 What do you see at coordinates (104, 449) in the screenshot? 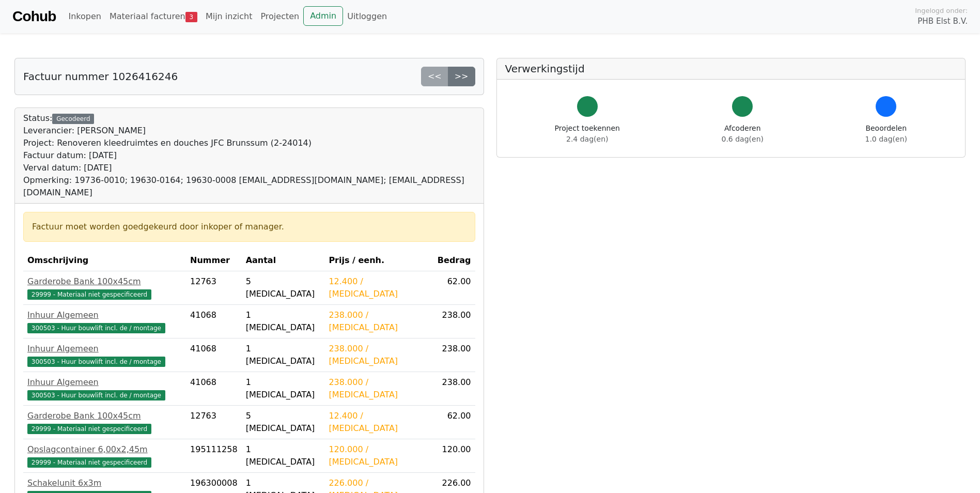
I see `div: Opslagcontainer 6,00x2,45m` at bounding box center [104, 449].